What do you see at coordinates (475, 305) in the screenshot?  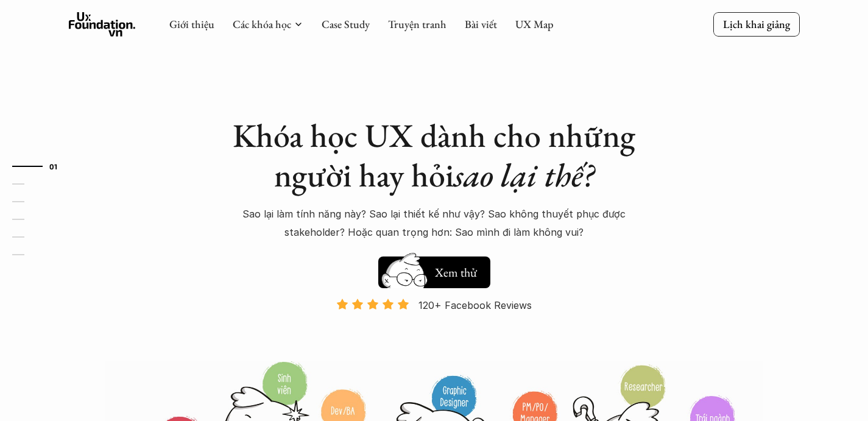 I see `p: 120+ Facebook Reviews` at bounding box center [475, 305].